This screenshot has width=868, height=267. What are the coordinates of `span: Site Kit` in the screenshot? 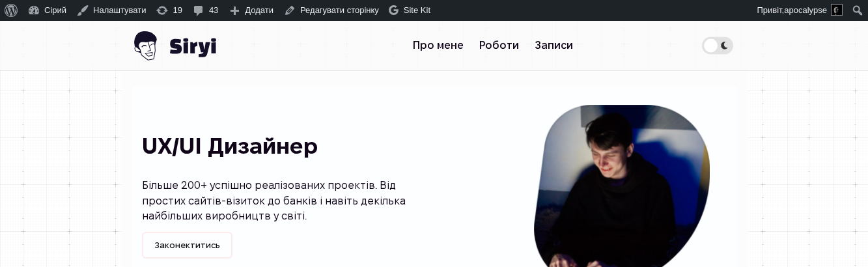 It's located at (417, 10).